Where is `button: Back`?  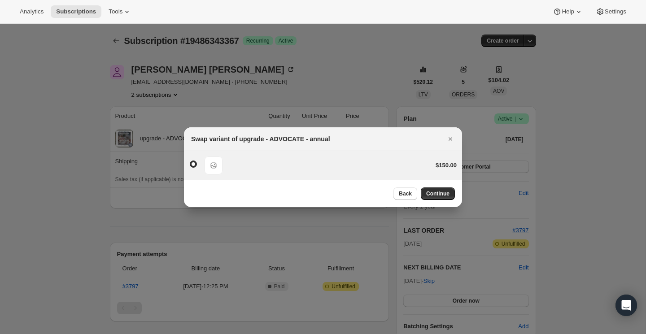
button: Back is located at coordinates (405, 194).